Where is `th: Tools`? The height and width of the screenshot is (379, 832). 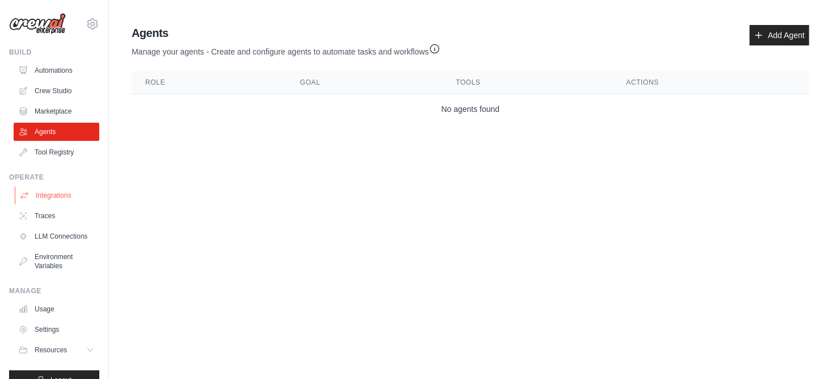
th: Tools is located at coordinates (527, 82).